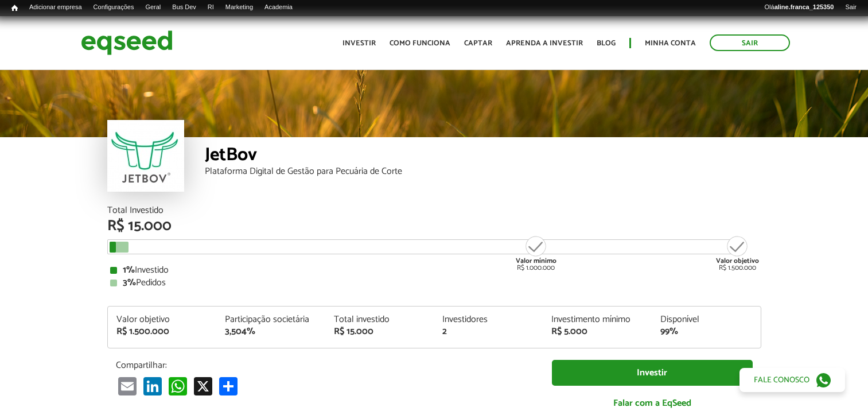 The height and width of the screenshot is (415, 868). I want to click on div: Valor objetivo, so click(162, 320).